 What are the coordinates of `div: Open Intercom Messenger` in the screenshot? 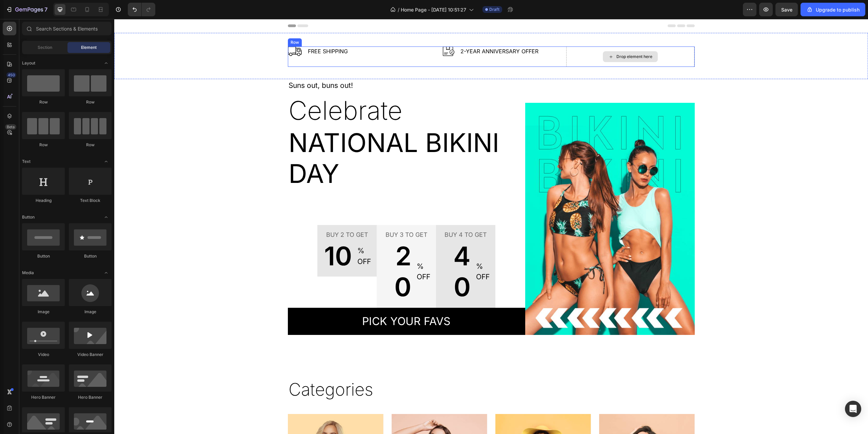 It's located at (853, 409).